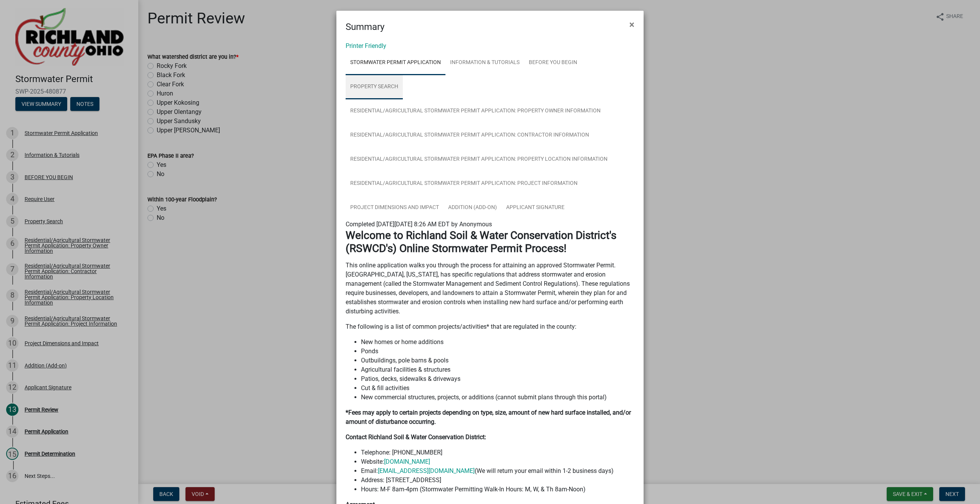 The height and width of the screenshot is (504, 980). Describe the element at coordinates (470, 136) in the screenshot. I see `a: Residential/Agricultural Stormwater Permit Application: Contractor Information` at that location.